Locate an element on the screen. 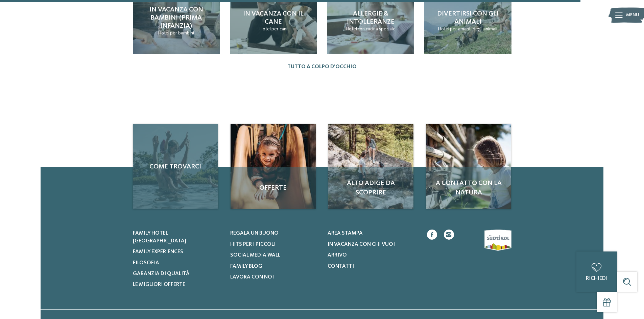  span: In vacanza con il cane is located at coordinates (273, 18).